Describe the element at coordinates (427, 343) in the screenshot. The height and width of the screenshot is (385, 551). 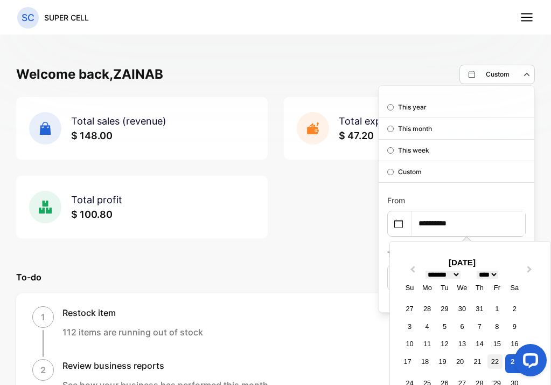
I see `div: Choose Monday, August 11th, 2025` at that location.